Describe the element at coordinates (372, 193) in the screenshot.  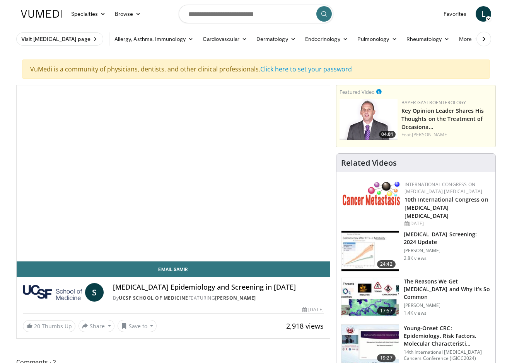
I see `img: 6ff8bc22-9509-4454-a4f8-ac79dd3b8976.png.150x105_q85_autocrop_double_scale_upscale_version-0.2.png` at that location.